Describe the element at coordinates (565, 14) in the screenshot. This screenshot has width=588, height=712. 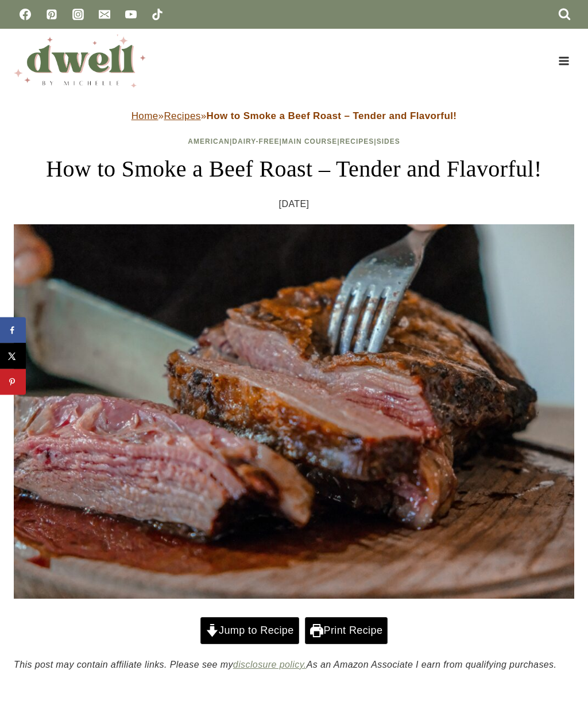
I see `button: View Search Form` at that location.